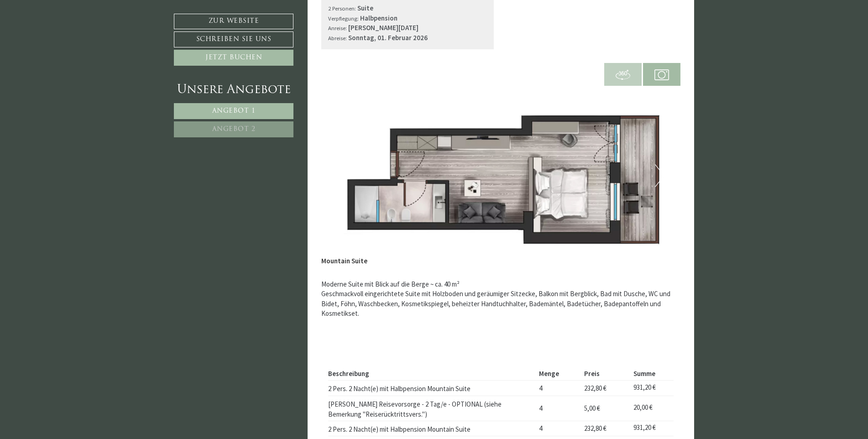  What do you see at coordinates (651, 408) in the screenshot?
I see `td: 20,00 €` at bounding box center [651, 408].